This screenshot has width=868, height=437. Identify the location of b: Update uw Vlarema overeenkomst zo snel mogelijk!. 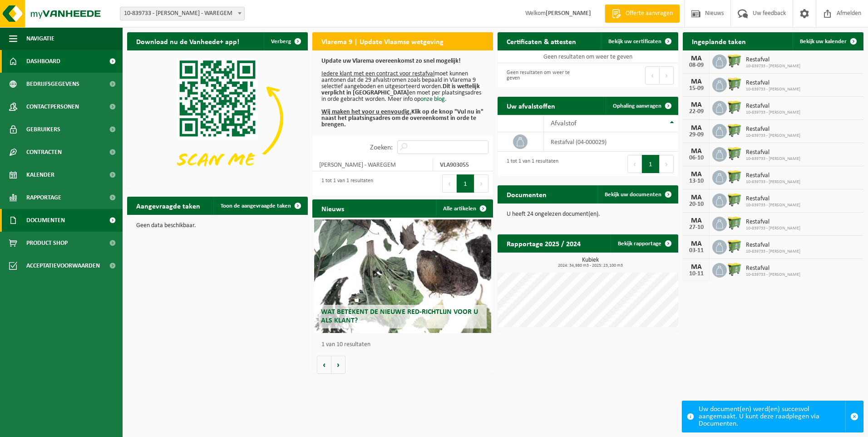
(391, 61).